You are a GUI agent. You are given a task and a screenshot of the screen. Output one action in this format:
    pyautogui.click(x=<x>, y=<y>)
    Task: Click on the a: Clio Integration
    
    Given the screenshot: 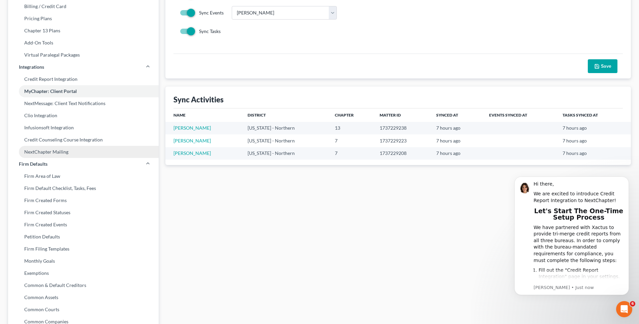 What is the action you would take?
    pyautogui.click(x=83, y=116)
    